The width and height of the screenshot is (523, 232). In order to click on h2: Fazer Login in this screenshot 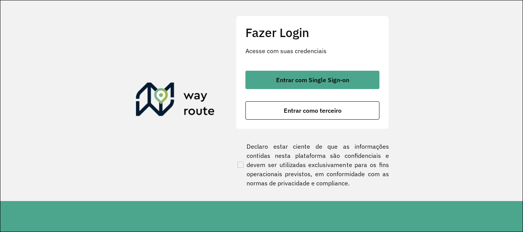, I will do `click(312, 33)`.